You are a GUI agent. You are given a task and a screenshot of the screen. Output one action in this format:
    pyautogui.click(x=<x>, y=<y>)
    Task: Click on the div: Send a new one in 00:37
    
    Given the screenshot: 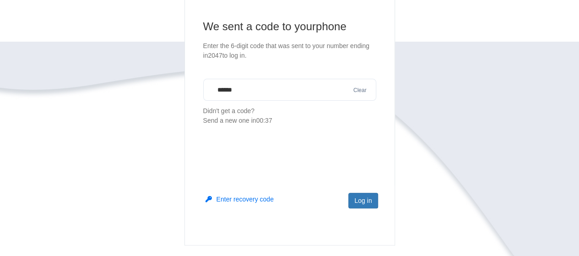 What is the action you would take?
    pyautogui.click(x=290, y=120)
    